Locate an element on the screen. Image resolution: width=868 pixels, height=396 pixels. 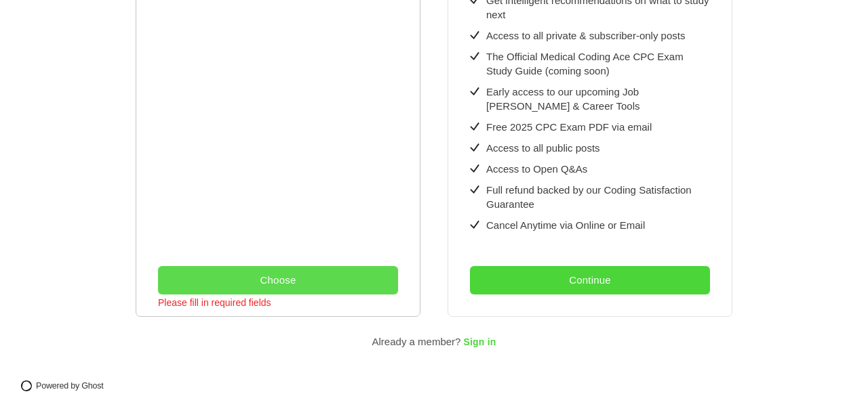
button: Choose is located at coordinates (278, 281).